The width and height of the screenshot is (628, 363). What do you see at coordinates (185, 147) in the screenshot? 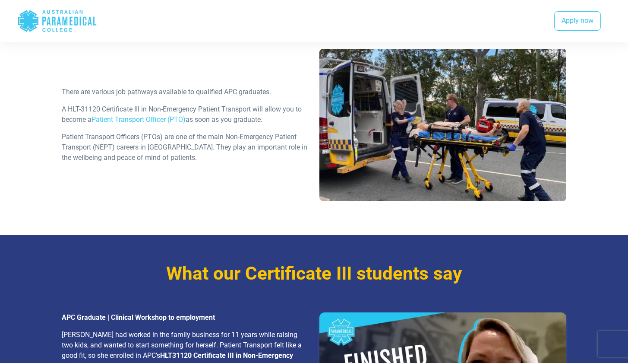
I see `p: Patient Transport Officers (PTOs) are one of the main Non-Emergency Patient Transport (NEPT) care...` at bounding box center [185, 147].